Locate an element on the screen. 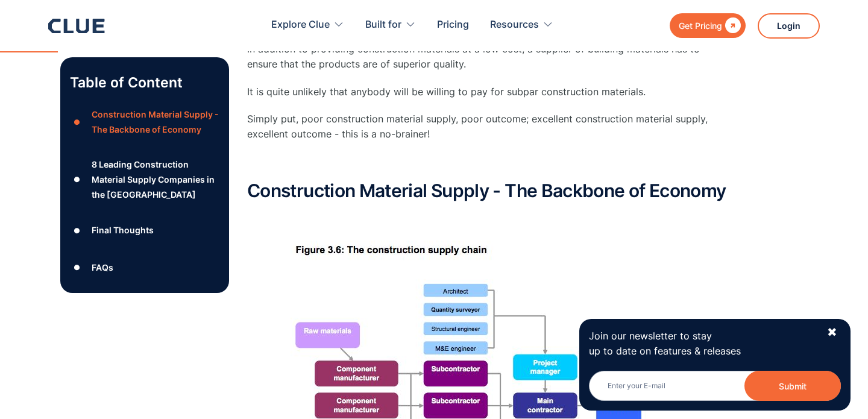  p: It is quite unlikely that anybody will be willing to pay for subpar construction materials. is located at coordinates (488, 92).